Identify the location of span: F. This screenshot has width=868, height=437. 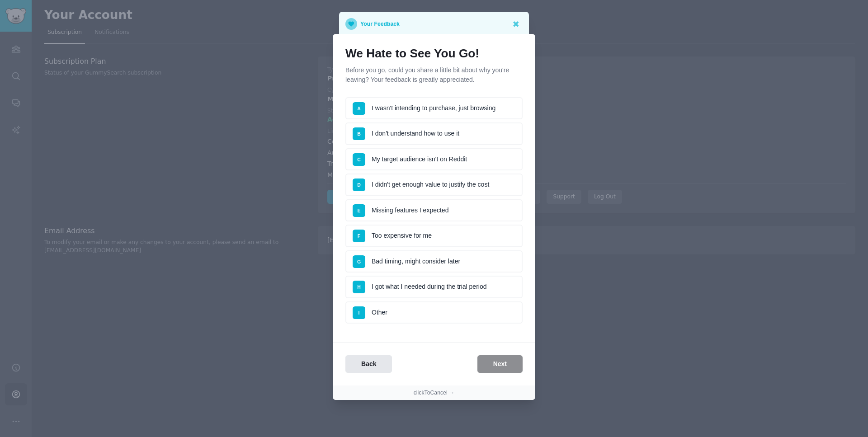
(359, 236).